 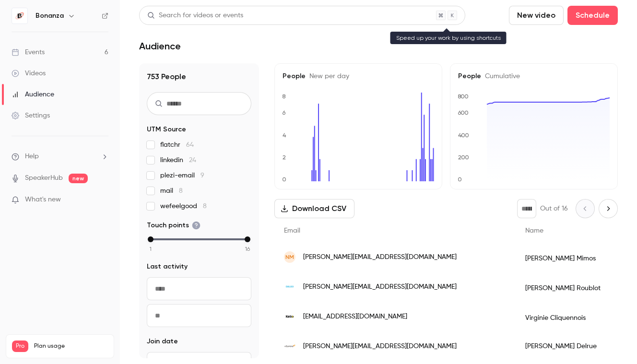 I want to click on text: 8, so click(x=284, y=96).